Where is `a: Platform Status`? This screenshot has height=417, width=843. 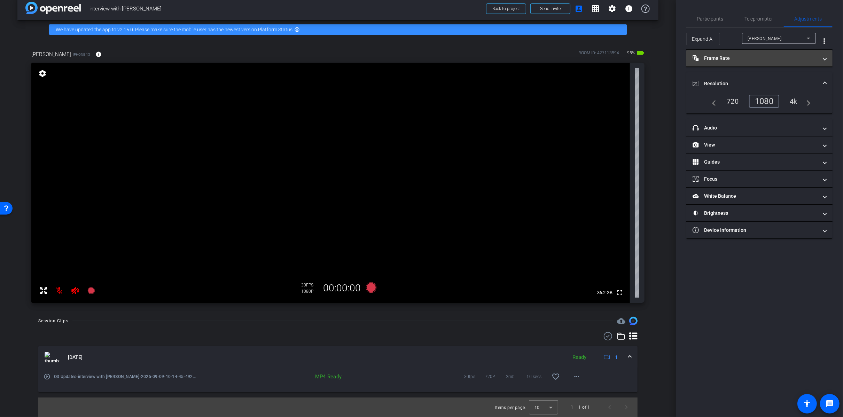 a: Platform Status is located at coordinates (275, 30).